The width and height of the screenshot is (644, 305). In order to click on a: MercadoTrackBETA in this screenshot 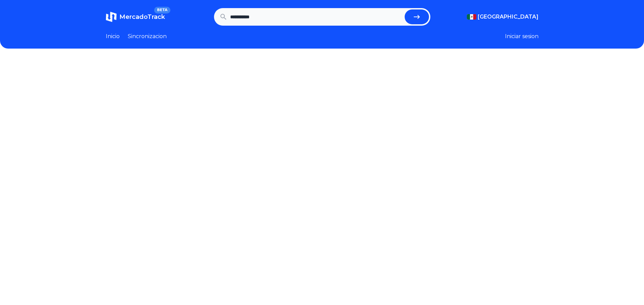, I will do `click(135, 17)`.